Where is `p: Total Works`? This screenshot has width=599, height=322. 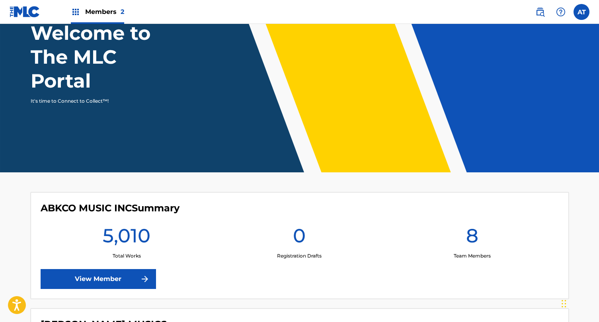 p: Total Works is located at coordinates (126, 256).